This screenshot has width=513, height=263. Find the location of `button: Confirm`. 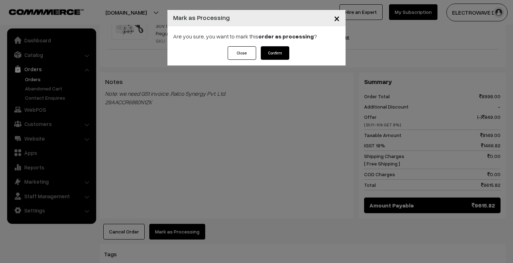

button: Confirm is located at coordinates (275, 53).